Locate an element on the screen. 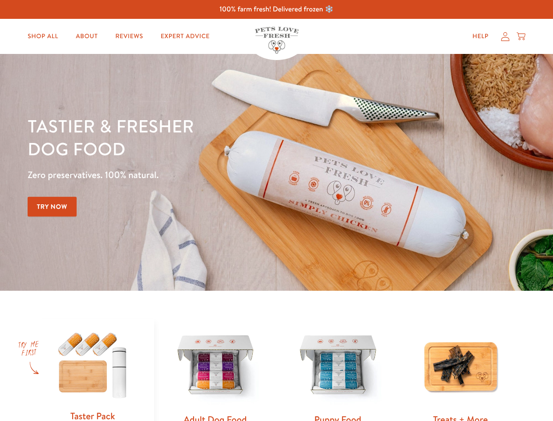  a: Expert Advice is located at coordinates (185, 36).